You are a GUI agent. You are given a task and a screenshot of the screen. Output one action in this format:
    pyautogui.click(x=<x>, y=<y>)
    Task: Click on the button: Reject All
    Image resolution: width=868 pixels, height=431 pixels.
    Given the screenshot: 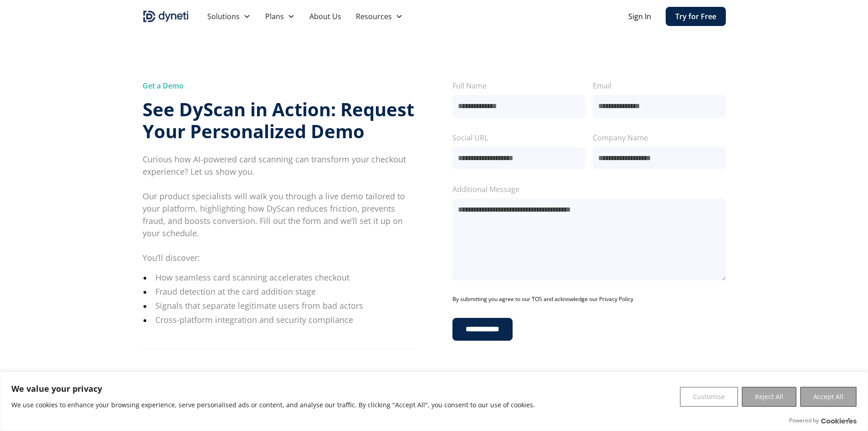 What is the action you would take?
    pyautogui.click(x=770, y=397)
    